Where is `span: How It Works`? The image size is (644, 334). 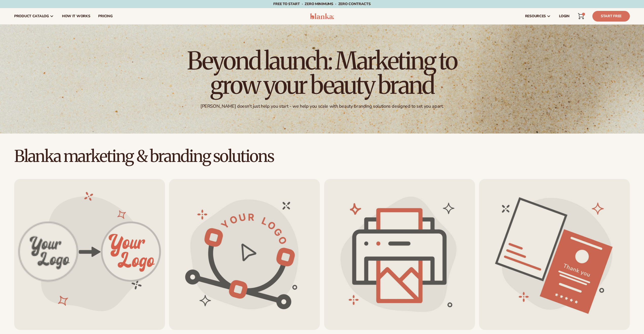
span: How It Works is located at coordinates (76, 16).